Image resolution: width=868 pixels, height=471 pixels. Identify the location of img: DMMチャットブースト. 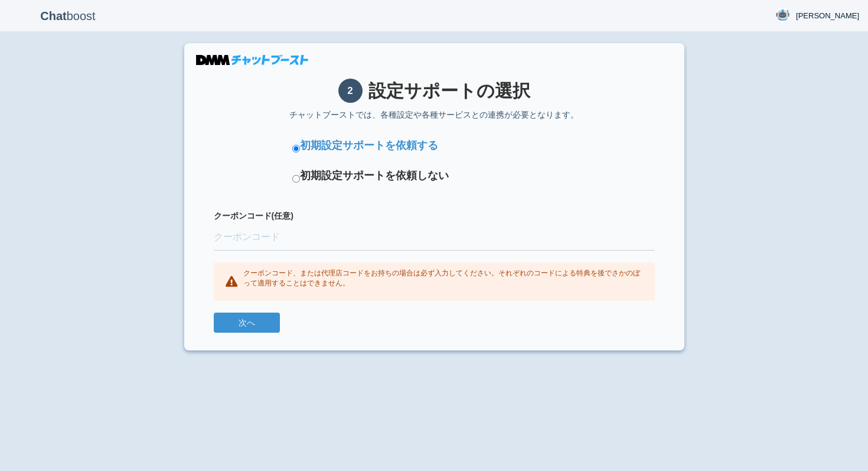
(252, 60).